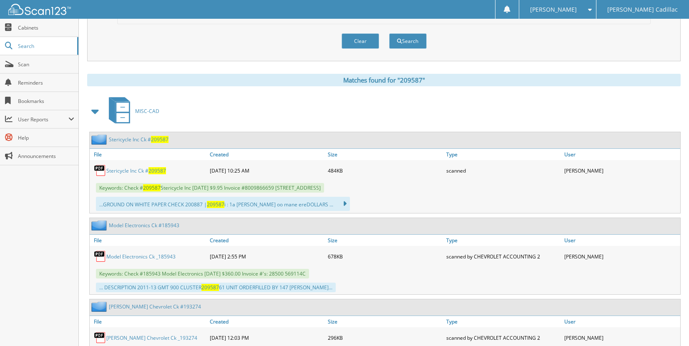 This screenshot has height=346, width=689. What do you see at coordinates (46, 83) in the screenshot?
I see `span: Reminders` at bounding box center [46, 83].